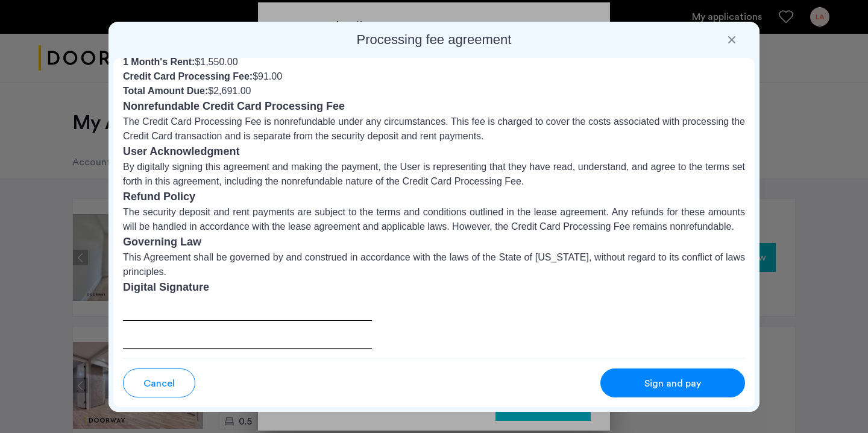 The width and height of the screenshot is (868, 433). Describe the element at coordinates (159, 62) in the screenshot. I see `strong: 1 Month's Rent:` at that location.